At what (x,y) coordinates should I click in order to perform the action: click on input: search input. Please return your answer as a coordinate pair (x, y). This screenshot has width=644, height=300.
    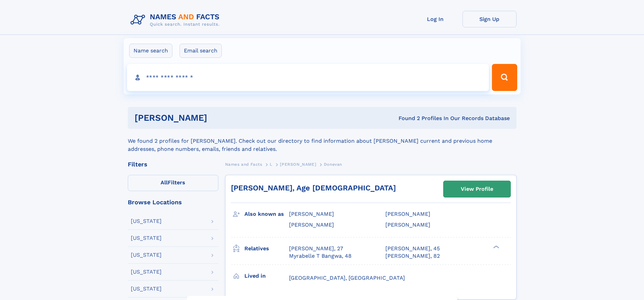
    Looking at the image, I should click on (308, 77).